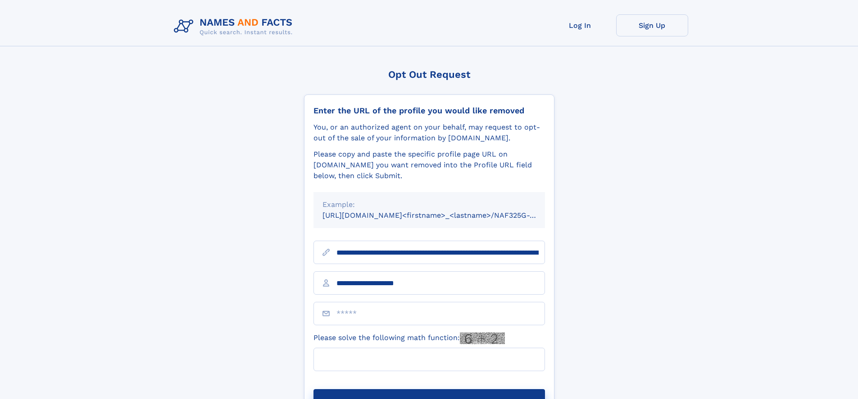 Image resolution: width=858 pixels, height=399 pixels. Describe the element at coordinates (652, 25) in the screenshot. I see `a: Sign Up` at that location.